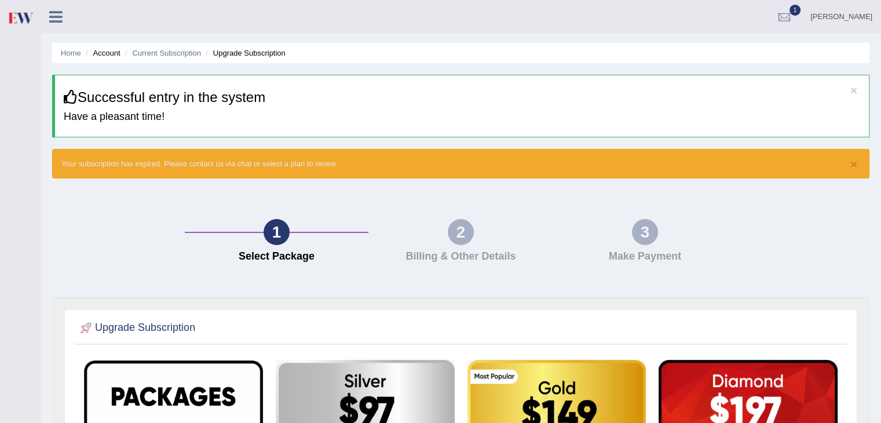 The height and width of the screenshot is (423, 881). I want to click on h4: Have a pleasant time!, so click(462, 117).